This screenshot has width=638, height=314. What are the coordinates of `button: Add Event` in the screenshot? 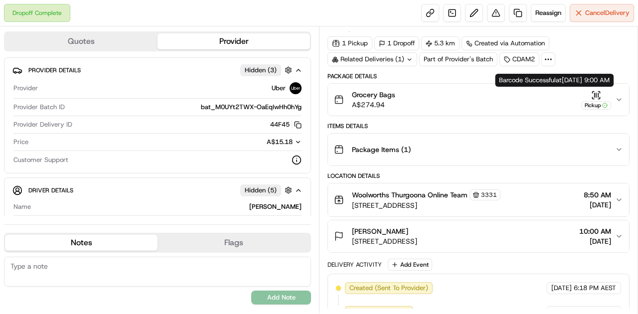 It's located at (409, 264).